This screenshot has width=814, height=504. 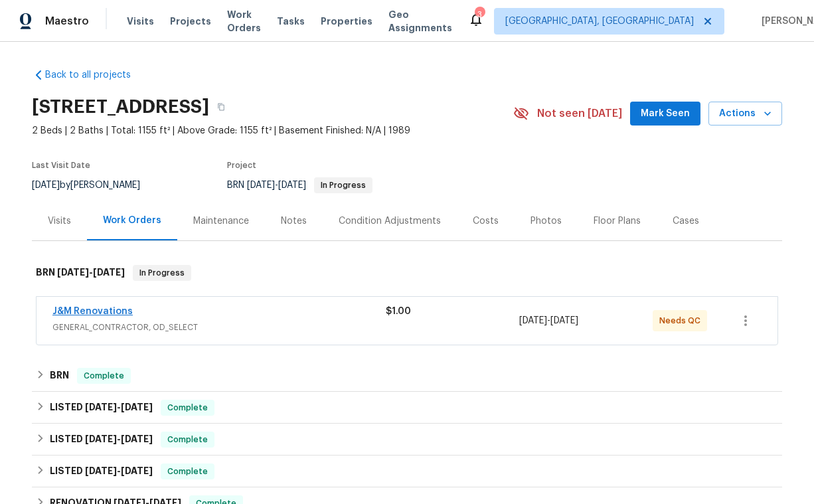 What do you see at coordinates (190, 21) in the screenshot?
I see `span: Projects` at bounding box center [190, 21].